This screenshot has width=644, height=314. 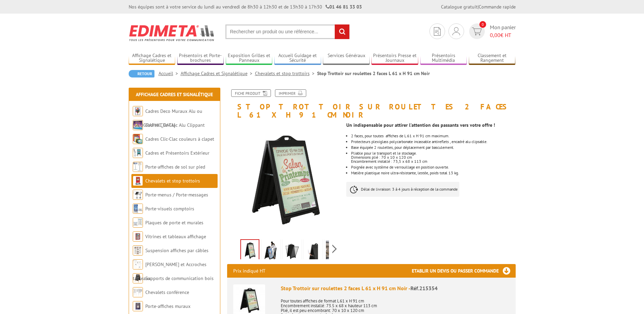 What do you see at coordinates (433, 154) in the screenshot?
I see `p: Pliable pour le transport et le stockage.` at bounding box center [433, 154].